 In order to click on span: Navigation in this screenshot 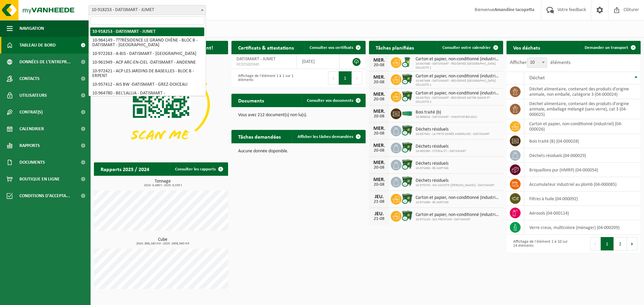, I will do `click(31, 28)`.